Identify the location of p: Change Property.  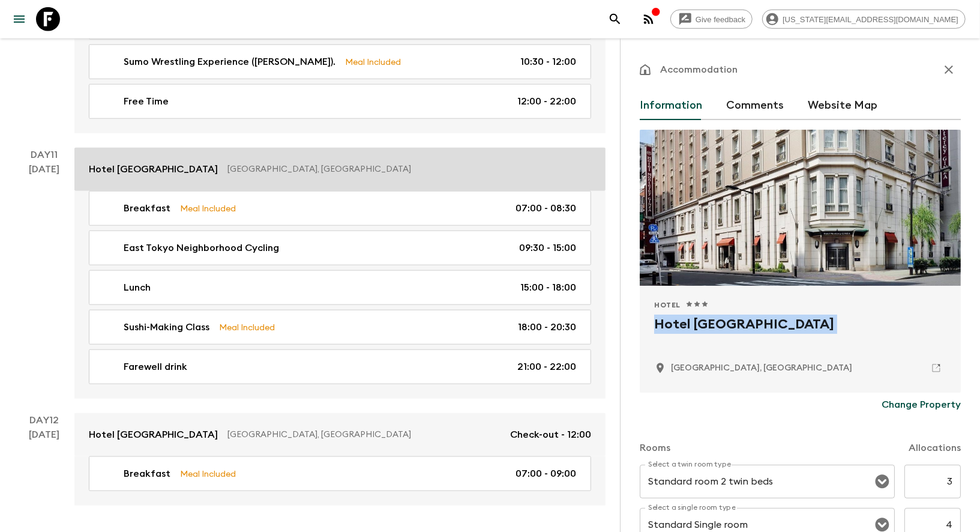
(921, 404).